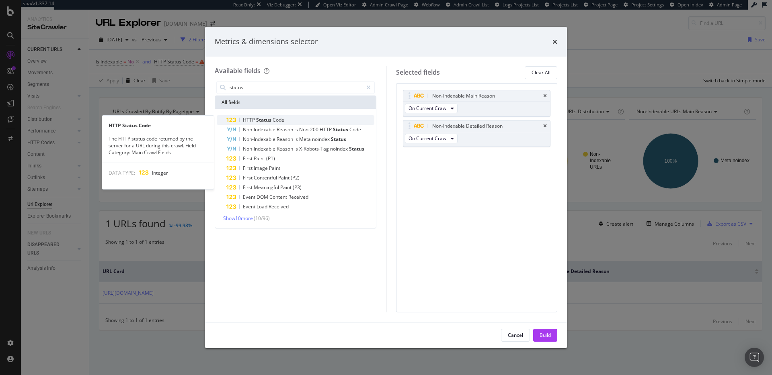 Image resolution: width=772 pixels, height=375 pixels. Describe the element at coordinates (754, 358) in the screenshot. I see `div: Open Intercom Messenger` at that location.